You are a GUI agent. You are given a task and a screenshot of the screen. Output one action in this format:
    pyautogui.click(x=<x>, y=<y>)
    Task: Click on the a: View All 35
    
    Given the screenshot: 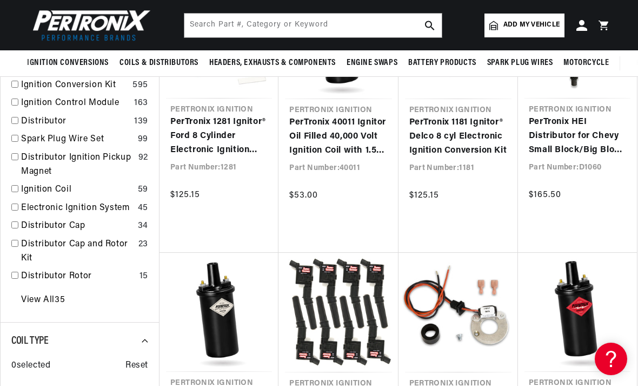 What is the action you would take?
    pyautogui.click(x=43, y=300)
    